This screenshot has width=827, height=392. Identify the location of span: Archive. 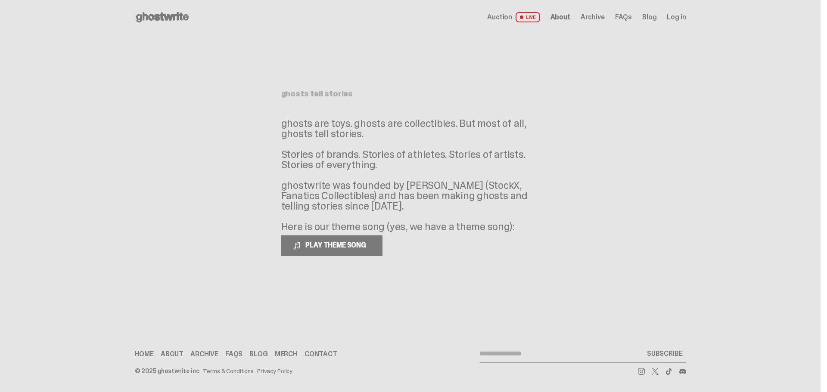
(593, 17).